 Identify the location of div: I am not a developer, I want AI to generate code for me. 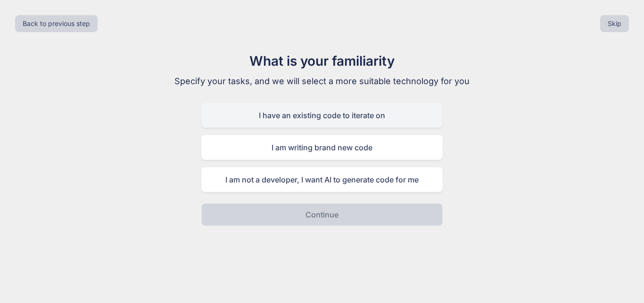
(322, 179).